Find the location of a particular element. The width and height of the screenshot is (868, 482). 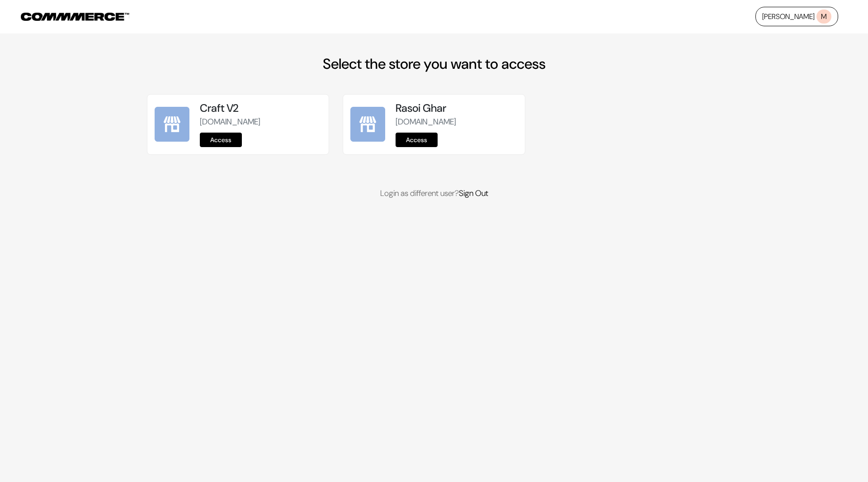

span: M is located at coordinates (824, 16).